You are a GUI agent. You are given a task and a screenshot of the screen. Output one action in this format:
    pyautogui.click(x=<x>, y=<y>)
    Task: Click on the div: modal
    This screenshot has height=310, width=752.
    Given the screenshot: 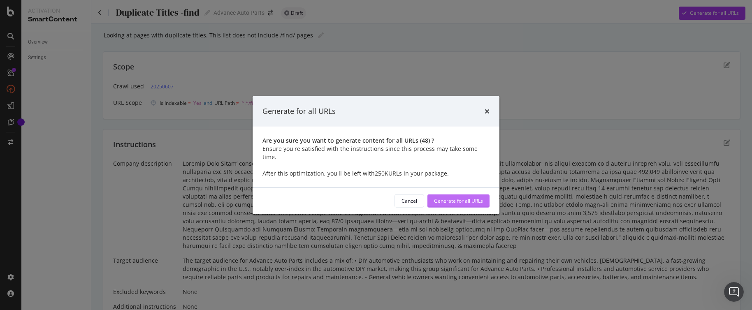 What is the action you would take?
    pyautogui.click(x=376, y=155)
    